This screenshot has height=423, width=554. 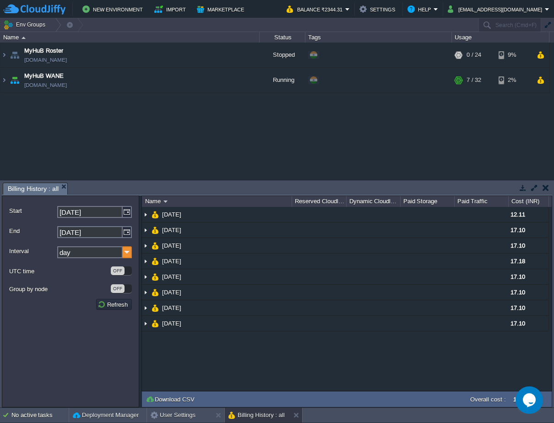 What do you see at coordinates (171, 399) in the screenshot?
I see `button: Download CSV` at bounding box center [171, 399].